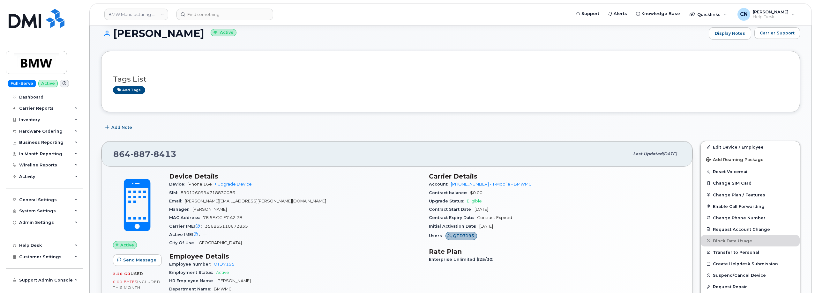 The height and width of the screenshot is (293, 815). I want to click on span: Employee number, so click(191, 264).